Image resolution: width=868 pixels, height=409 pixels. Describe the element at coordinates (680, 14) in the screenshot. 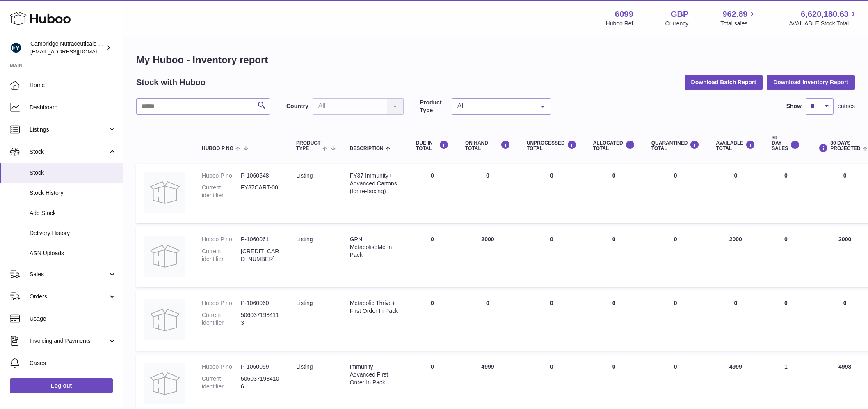

I see `strong: GBP` at that location.